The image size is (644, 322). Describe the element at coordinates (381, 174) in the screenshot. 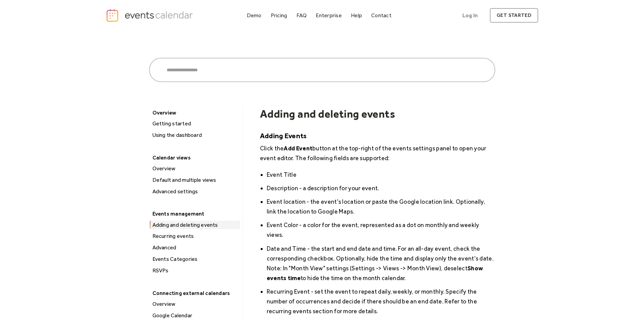

I see `li: Event Title` at that location.